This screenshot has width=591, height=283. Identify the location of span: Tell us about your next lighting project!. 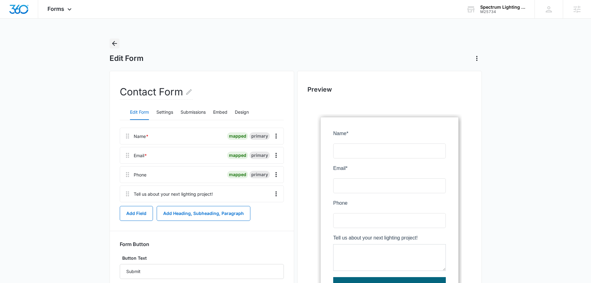
(58, 123).